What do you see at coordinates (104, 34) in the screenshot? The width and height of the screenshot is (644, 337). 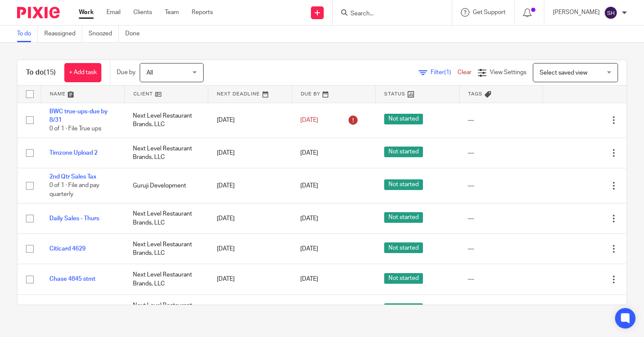 I see `a: Snoozed` at bounding box center [104, 34].